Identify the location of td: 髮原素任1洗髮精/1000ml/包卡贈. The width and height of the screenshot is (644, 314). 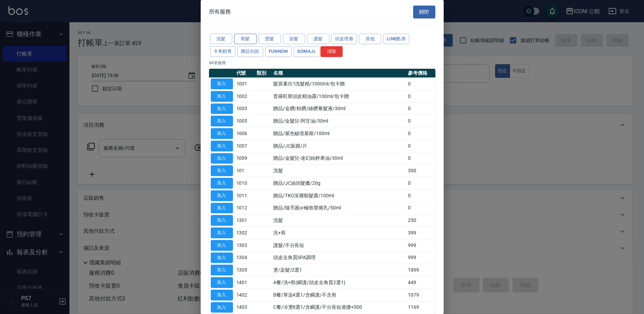
(339, 84).